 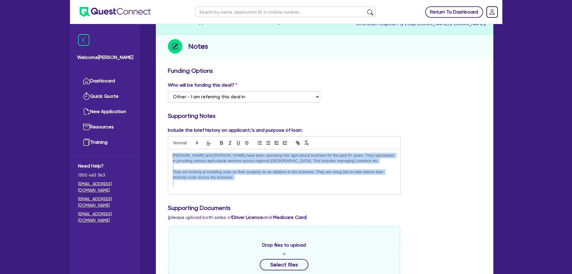 I want to click on img: new-application, so click(x=87, y=111).